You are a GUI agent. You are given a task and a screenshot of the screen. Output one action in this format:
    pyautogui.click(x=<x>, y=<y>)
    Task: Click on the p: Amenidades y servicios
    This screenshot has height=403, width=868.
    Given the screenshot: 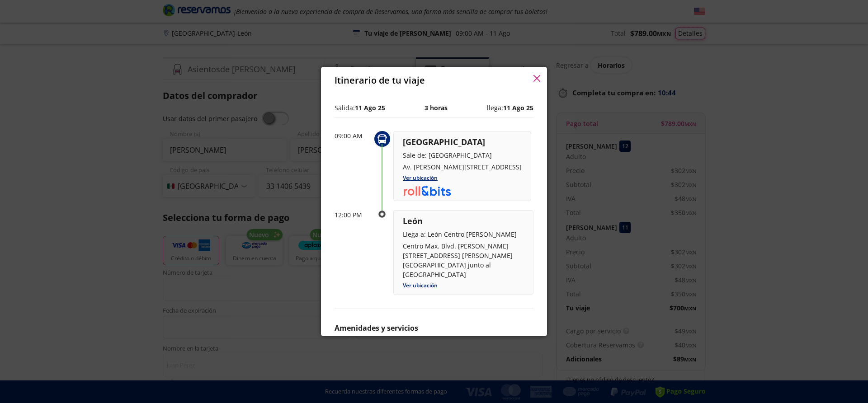 What is the action you would take?
    pyautogui.click(x=434, y=328)
    